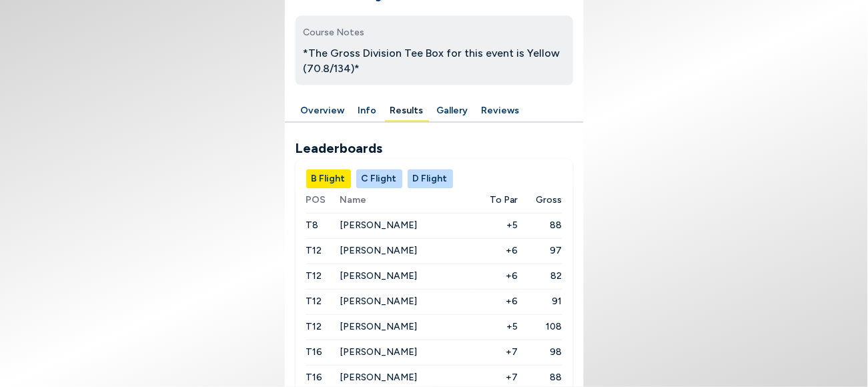  What do you see at coordinates (549, 201) in the screenshot?
I see `span: Gross` at bounding box center [549, 201].